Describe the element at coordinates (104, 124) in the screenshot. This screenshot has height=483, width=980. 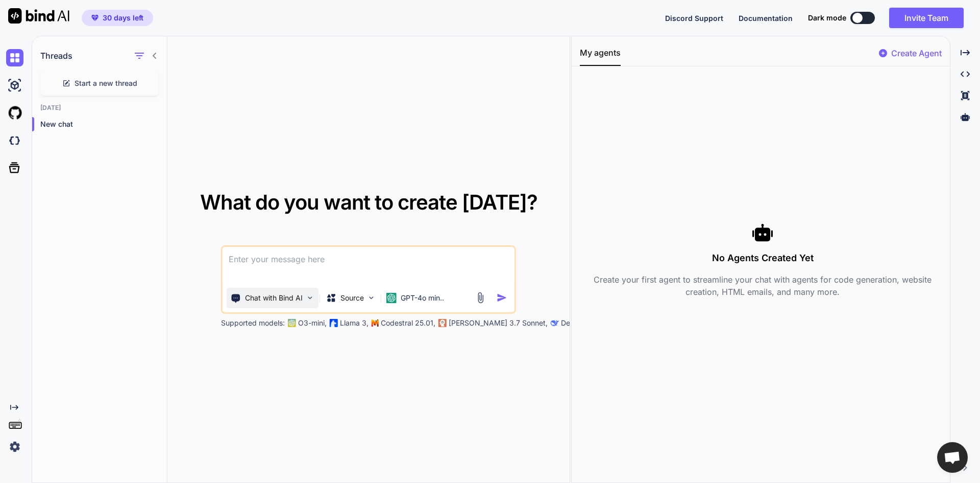
I see `p: New chat` at that location.